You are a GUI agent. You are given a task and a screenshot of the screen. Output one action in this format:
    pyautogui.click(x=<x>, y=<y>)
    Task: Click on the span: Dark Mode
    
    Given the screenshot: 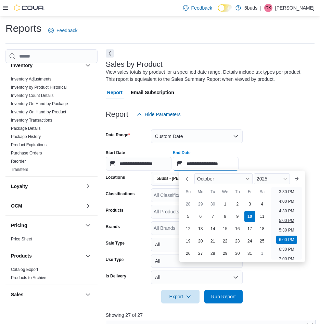 What is the action you would take?
    pyautogui.click(x=218, y=12)
    